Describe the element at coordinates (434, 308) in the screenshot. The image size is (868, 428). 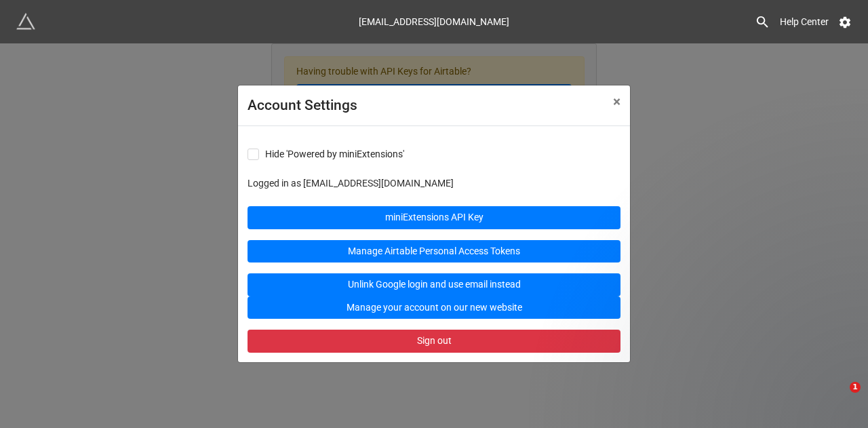
I see `button: Manage your account on our new website` at that location.